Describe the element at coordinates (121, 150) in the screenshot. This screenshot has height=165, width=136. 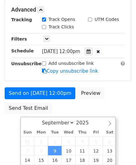
I see `div: Chat Widget` at that location.